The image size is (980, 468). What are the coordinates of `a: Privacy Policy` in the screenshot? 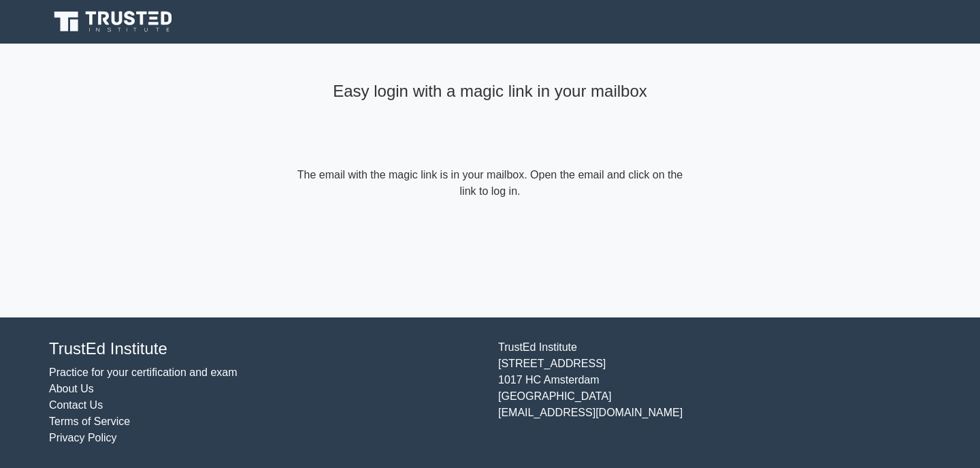 It's located at (83, 437).